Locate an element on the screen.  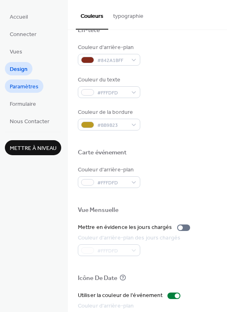
span: Paramètres is located at coordinates (24, 87).